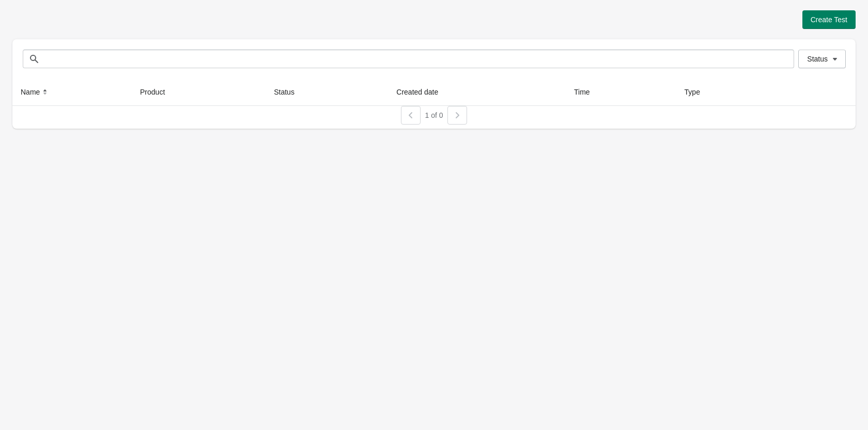  What do you see at coordinates (422, 92) in the screenshot?
I see `button: Created date` at bounding box center [422, 92].